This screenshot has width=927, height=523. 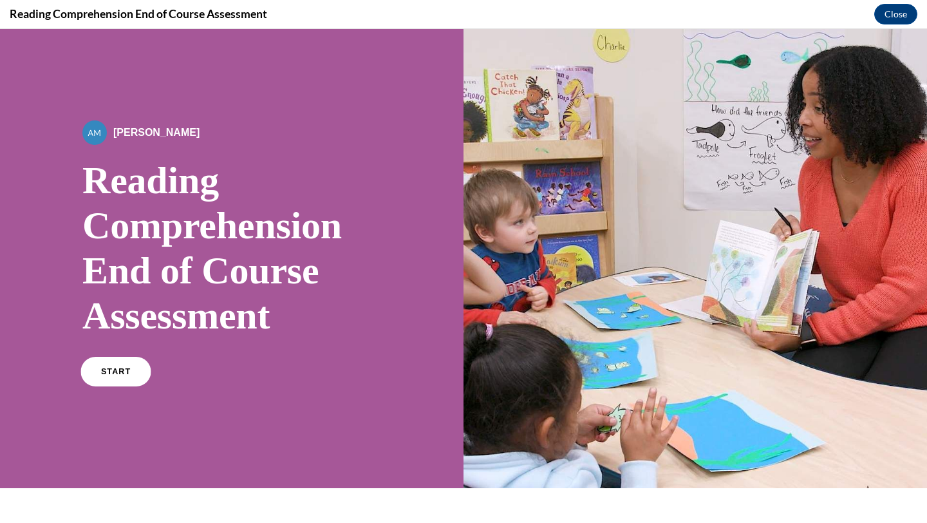 I want to click on span: START, so click(x=116, y=343).